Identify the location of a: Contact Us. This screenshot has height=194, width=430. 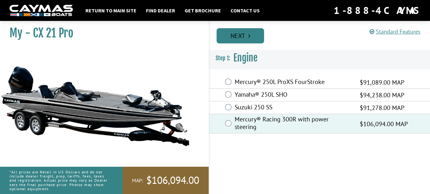
(245, 10).